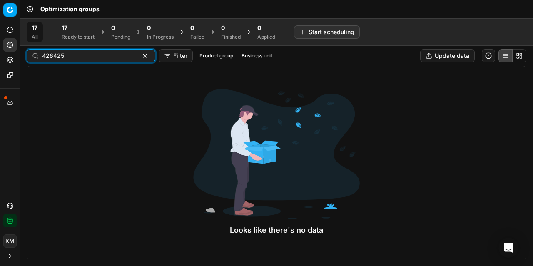 The width and height of the screenshot is (533, 266). What do you see at coordinates (266, 37) in the screenshot?
I see `div: Applied` at bounding box center [266, 37].